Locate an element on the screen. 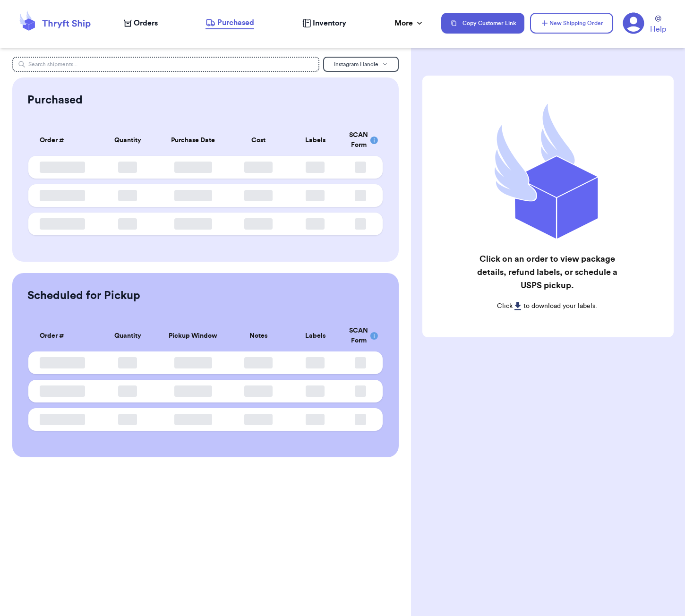 This screenshot has width=685, height=616. th: Purchase Date is located at coordinates (193, 140).